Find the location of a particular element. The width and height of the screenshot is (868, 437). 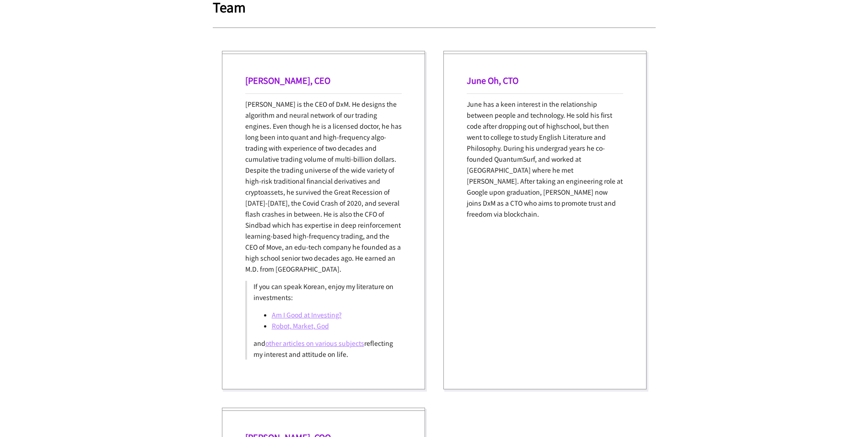

h1: June Oh, CTO is located at coordinates (545, 80).